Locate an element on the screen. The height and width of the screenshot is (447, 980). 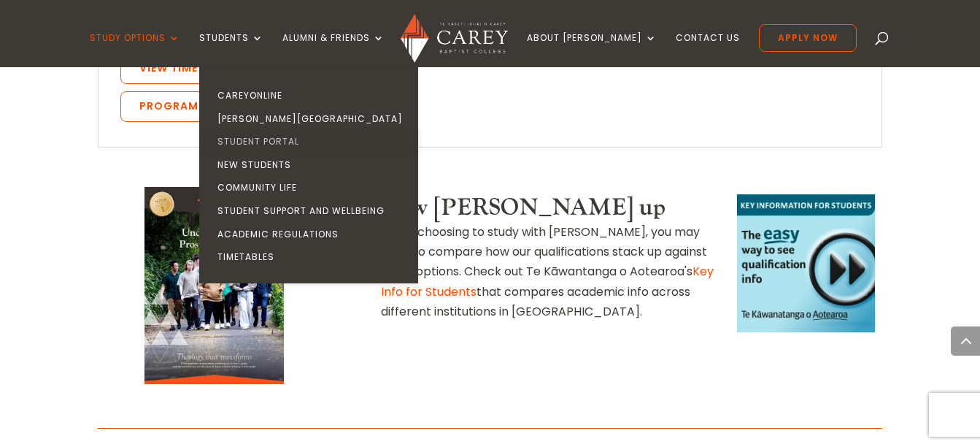
a: Apply Now is located at coordinates (808, 38).